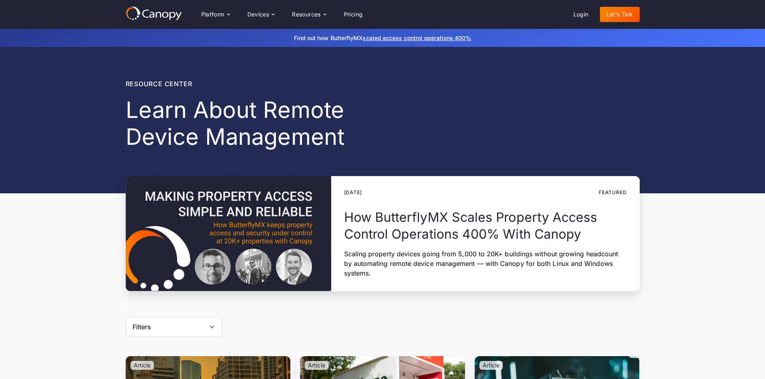 The height and width of the screenshot is (379, 765). I want to click on form: Reset, so click(174, 327).